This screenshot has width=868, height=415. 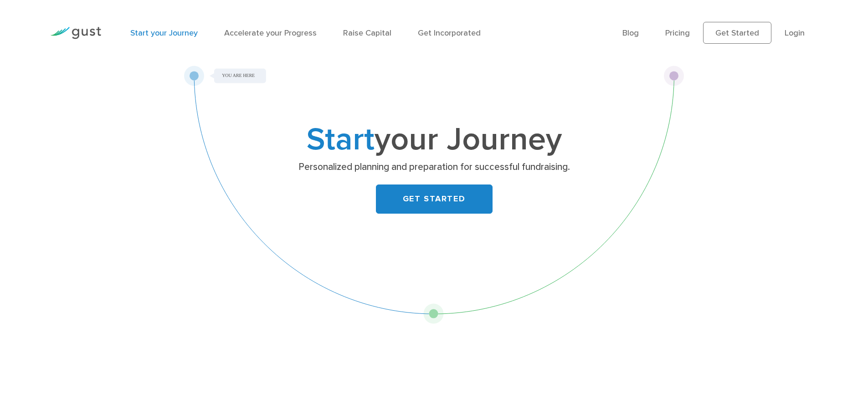 What do you see at coordinates (434, 198) in the screenshot?
I see `a: GET STARTED` at bounding box center [434, 198].